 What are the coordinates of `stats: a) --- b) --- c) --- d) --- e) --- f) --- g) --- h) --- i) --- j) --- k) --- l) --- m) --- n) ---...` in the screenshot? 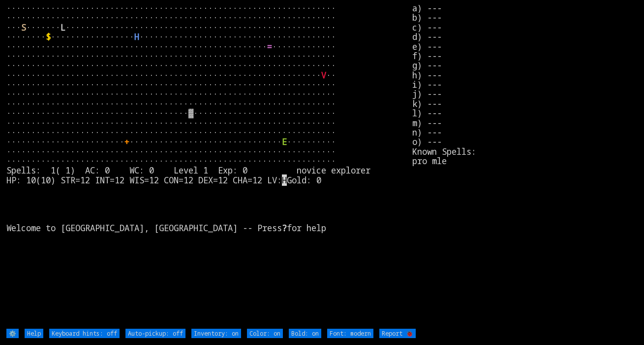 It's located at (525, 166).